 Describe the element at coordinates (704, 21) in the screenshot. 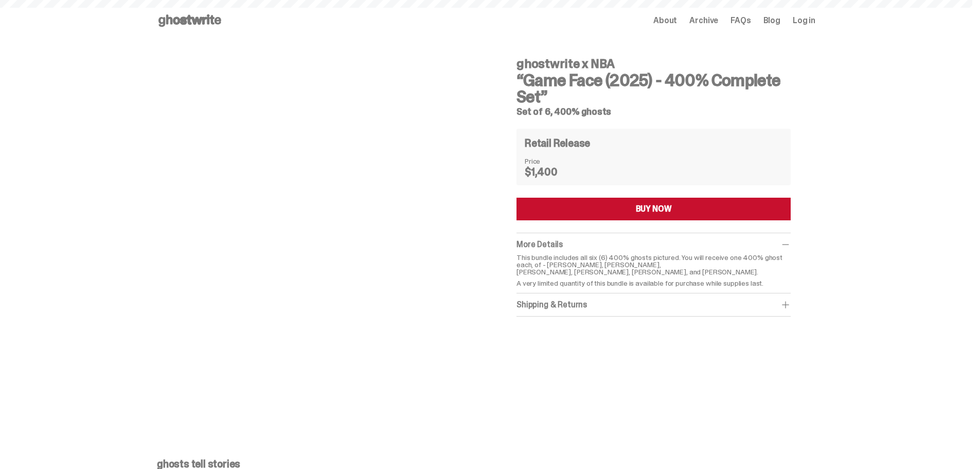

I see `span: Archive` at that location.